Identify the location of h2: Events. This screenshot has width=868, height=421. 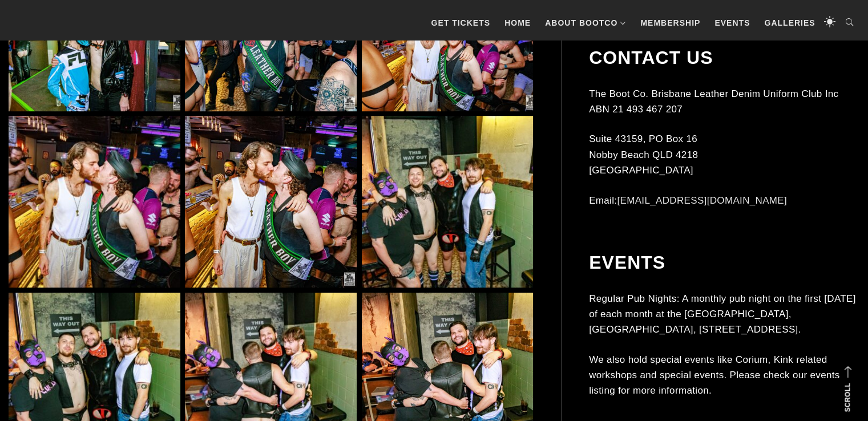
(724, 263).